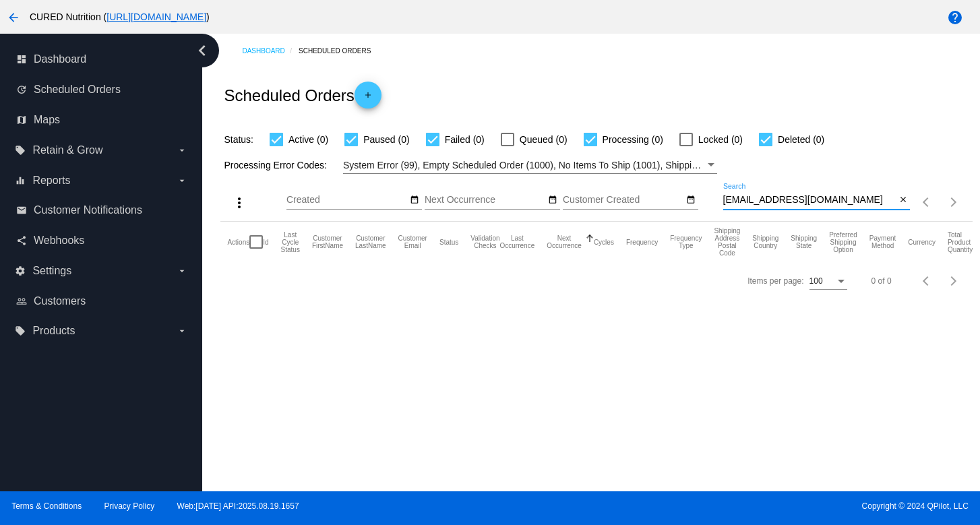  I want to click on span: Dashboard, so click(60, 59).